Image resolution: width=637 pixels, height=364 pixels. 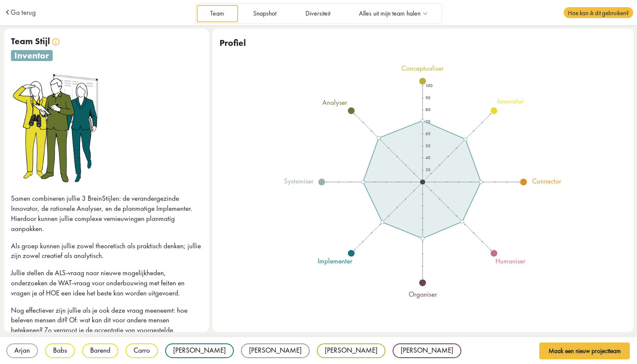 I want to click on p: Jullie stellen de ALS-vraag naar nieuwe mogelijkheden, onderzoeken de WAT-vraag voor onderbouwing..., so click(x=106, y=283).